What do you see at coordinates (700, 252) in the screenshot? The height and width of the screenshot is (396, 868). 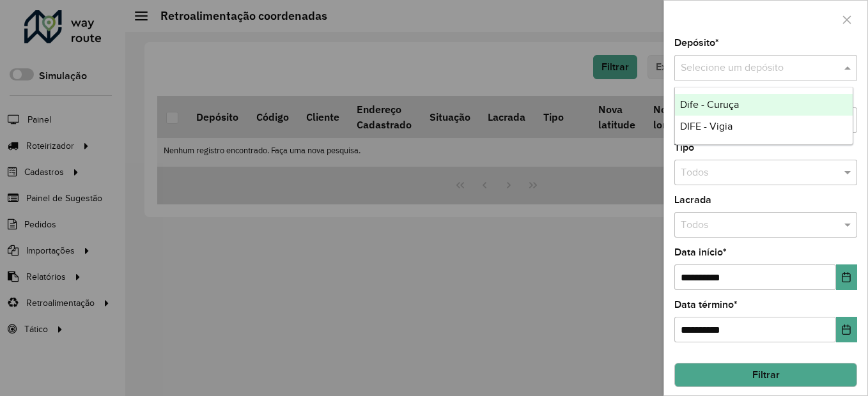 I see `label: Data início` at bounding box center [700, 252].